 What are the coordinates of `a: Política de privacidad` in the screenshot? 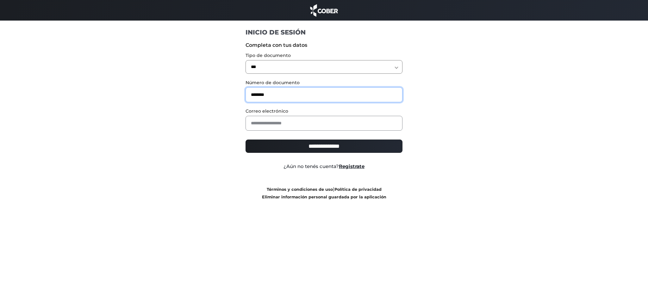 It's located at (358, 189).